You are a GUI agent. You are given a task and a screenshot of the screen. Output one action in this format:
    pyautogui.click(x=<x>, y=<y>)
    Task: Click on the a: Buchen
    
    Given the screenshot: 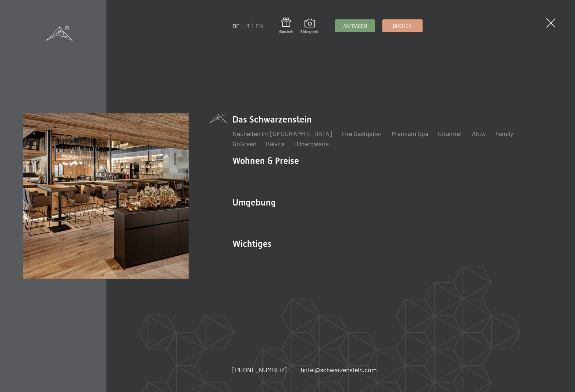 What is the action you would take?
    pyautogui.click(x=402, y=26)
    